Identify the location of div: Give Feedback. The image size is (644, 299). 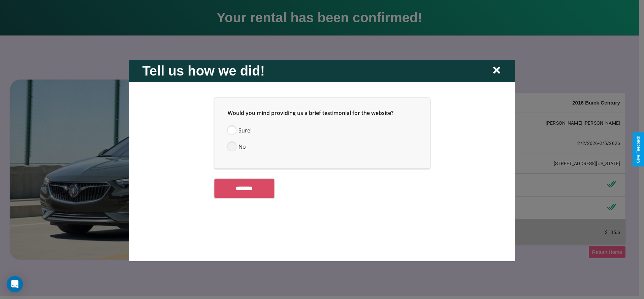
(638, 149).